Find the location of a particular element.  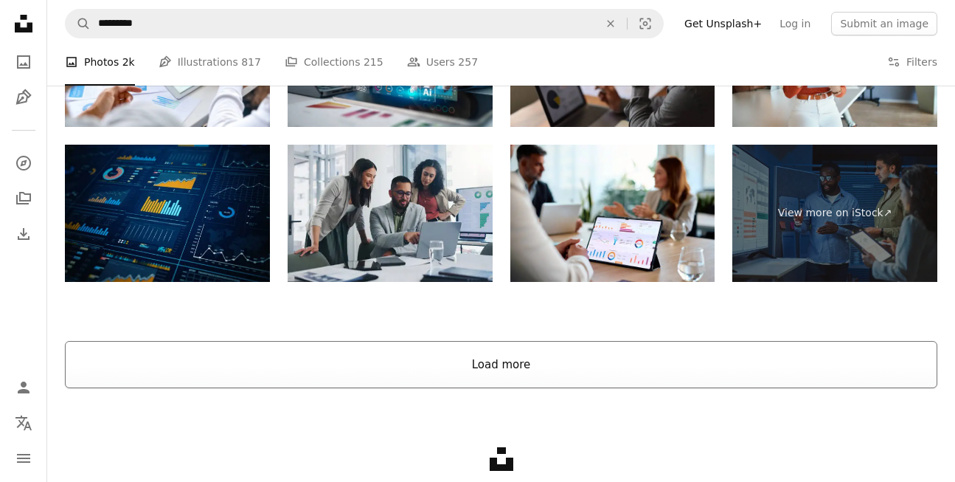

button: Clear is located at coordinates (611, 24).